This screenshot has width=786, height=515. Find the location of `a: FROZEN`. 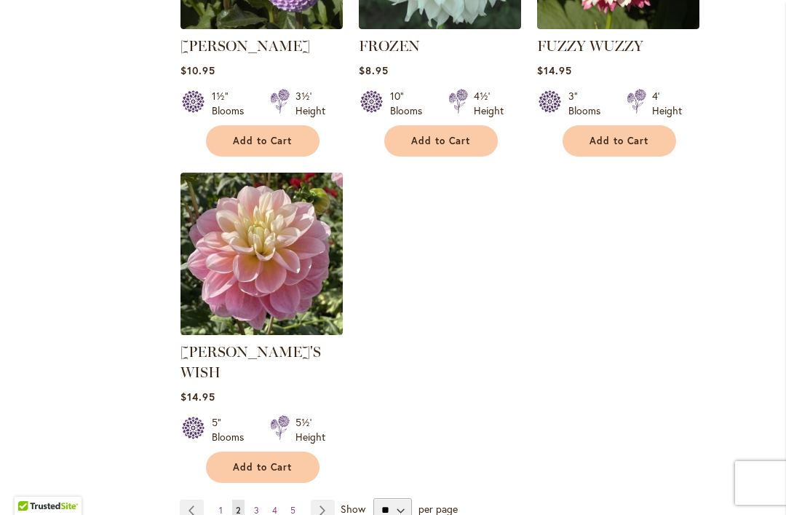

a: FROZEN is located at coordinates (390, 46).